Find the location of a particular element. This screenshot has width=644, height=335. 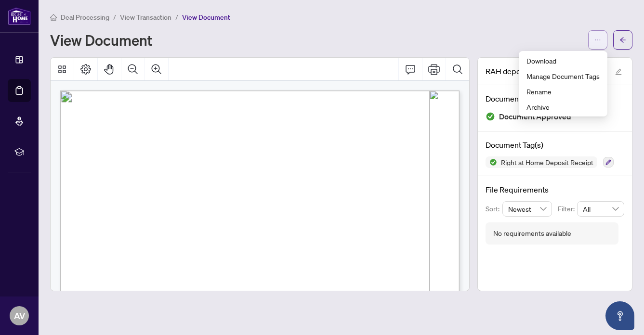

span: edit is located at coordinates (618, 71).